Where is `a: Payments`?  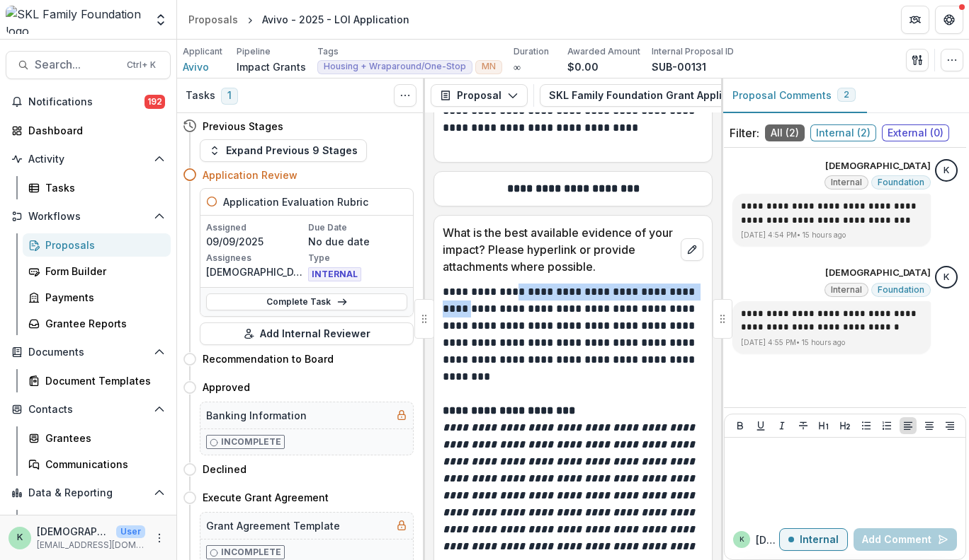 a: Payments is located at coordinates (96, 298).